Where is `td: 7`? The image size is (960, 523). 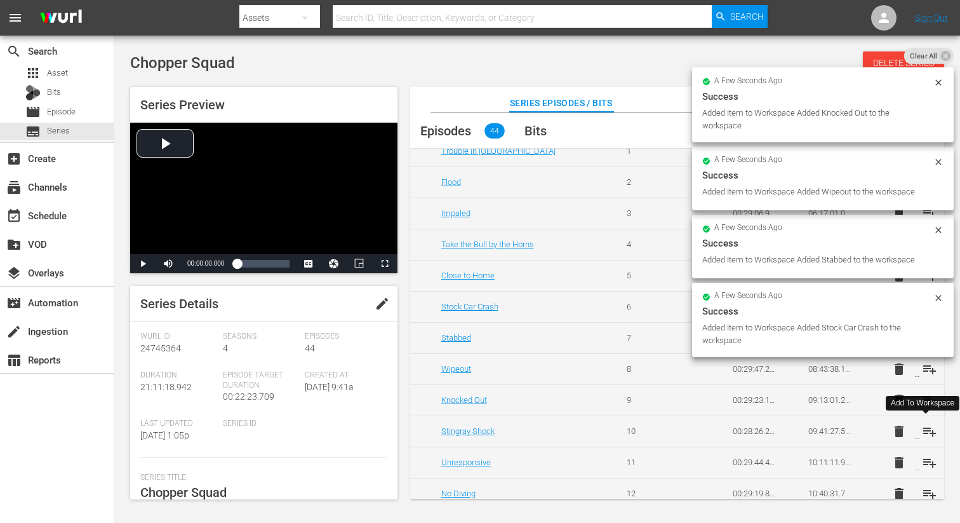
td: 7 is located at coordinates (649, 337).